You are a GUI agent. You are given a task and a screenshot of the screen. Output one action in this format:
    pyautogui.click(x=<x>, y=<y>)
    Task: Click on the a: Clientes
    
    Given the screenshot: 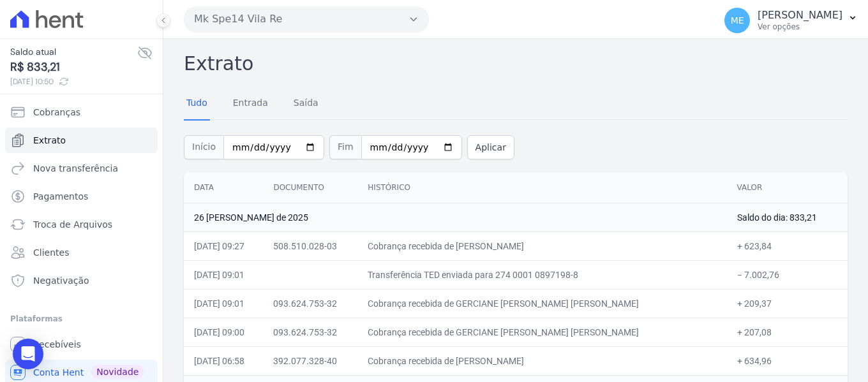 What is the action you would take?
    pyautogui.click(x=81, y=253)
    